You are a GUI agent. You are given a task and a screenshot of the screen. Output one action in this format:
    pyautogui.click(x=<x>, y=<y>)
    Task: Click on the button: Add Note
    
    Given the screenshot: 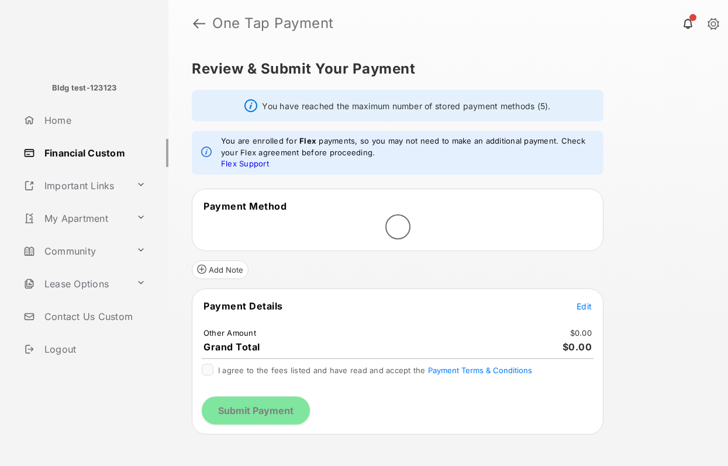 What is the action you would take?
    pyautogui.click(x=220, y=270)
    